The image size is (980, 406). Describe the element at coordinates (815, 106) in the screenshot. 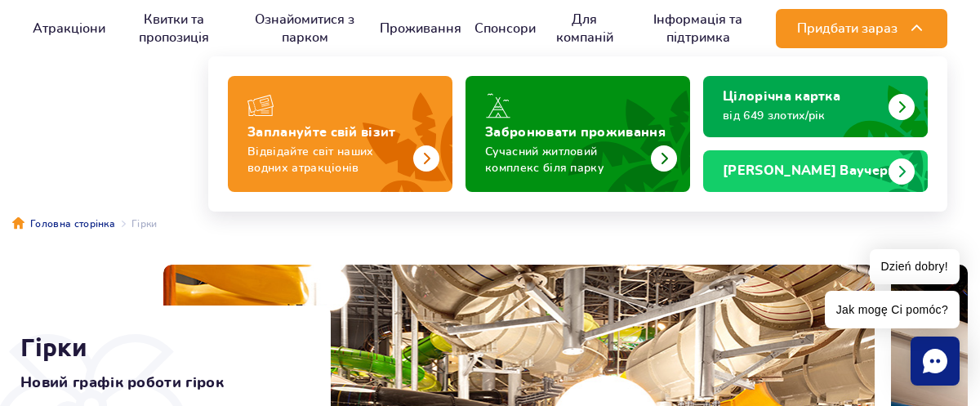

I see `a: Цілорічна картка` at that location.